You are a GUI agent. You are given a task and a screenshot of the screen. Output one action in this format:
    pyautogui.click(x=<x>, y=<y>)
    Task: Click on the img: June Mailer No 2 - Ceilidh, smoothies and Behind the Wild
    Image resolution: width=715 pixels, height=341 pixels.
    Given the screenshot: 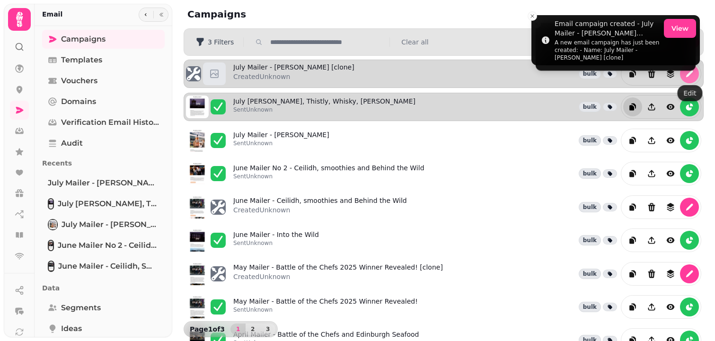 What is the action you would take?
    pyautogui.click(x=51, y=246)
    